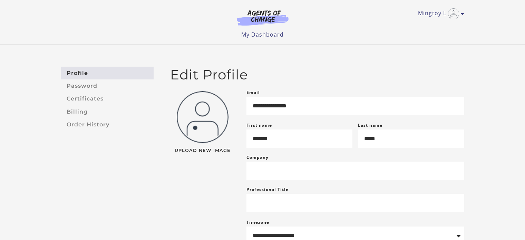 This screenshot has height=240, width=525. I want to click on label: Company, so click(258, 157).